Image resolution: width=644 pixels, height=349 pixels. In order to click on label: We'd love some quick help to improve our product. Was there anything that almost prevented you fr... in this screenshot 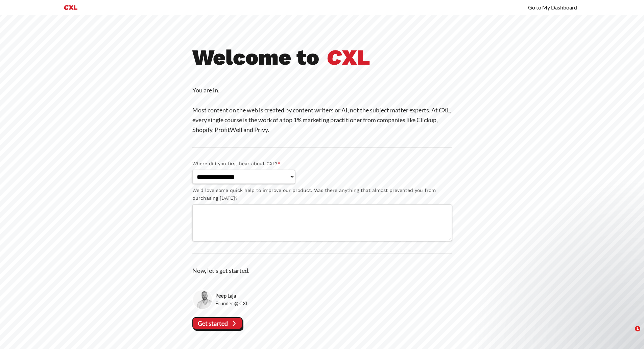, I will do `click(322, 194)`.